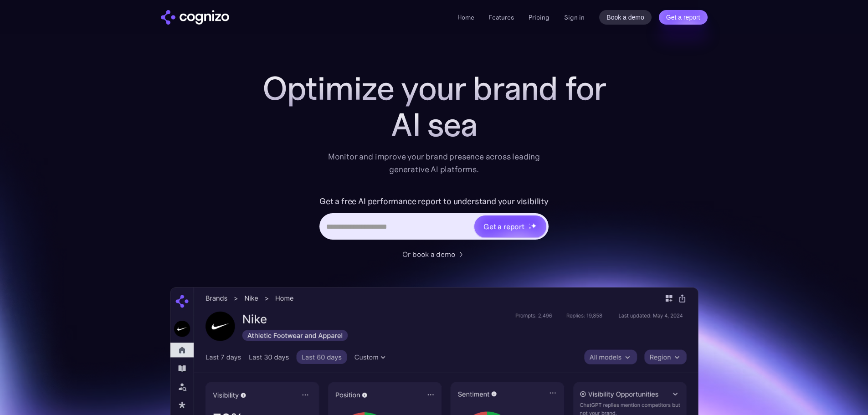 This screenshot has height=415, width=868. Describe the element at coordinates (434, 254) in the screenshot. I see `a: Or book a demo` at that location.